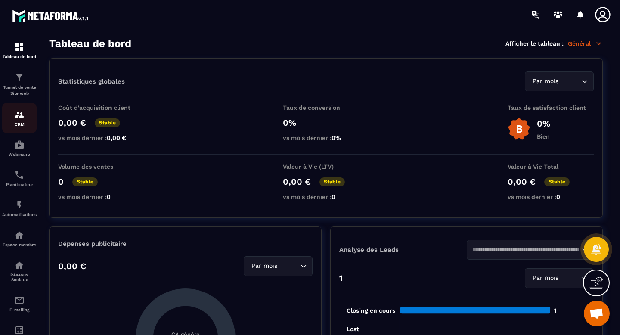 Image resolution: width=620 pixels, height=335 pixels. Describe the element at coordinates (336, 138) in the screenshot. I see `span: 0%` at that location.